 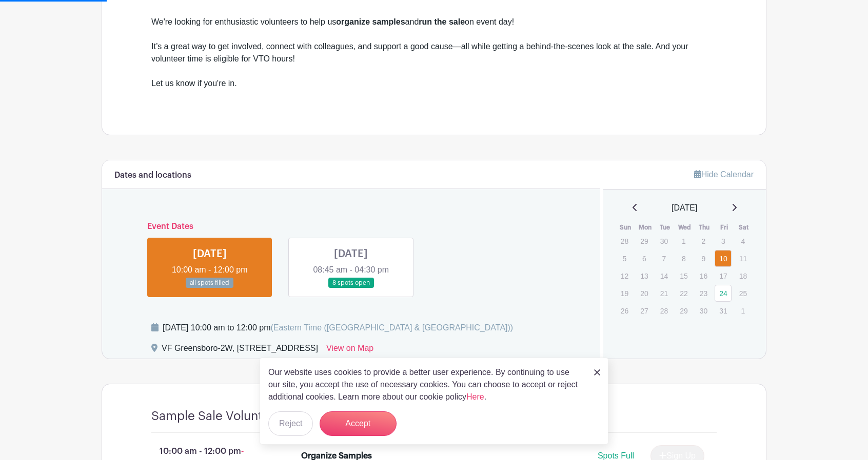 What do you see at coordinates (426, 385) in the screenshot?
I see `p: Our website uses cookies to provide a better user experience. By continuing to use our site, you ...` at bounding box center [426, 385].